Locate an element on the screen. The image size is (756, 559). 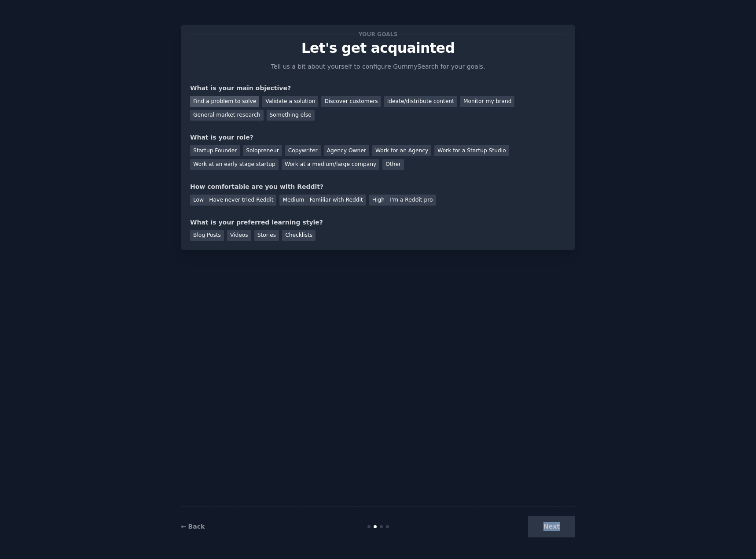
div: General market research is located at coordinates (227, 116).